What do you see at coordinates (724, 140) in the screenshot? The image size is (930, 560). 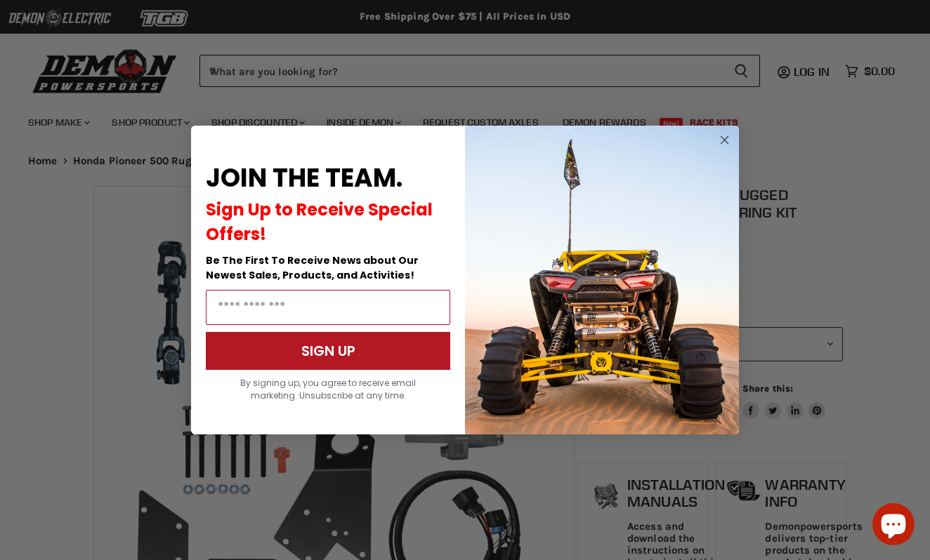 I see `button: Close dialog` at bounding box center [724, 140].